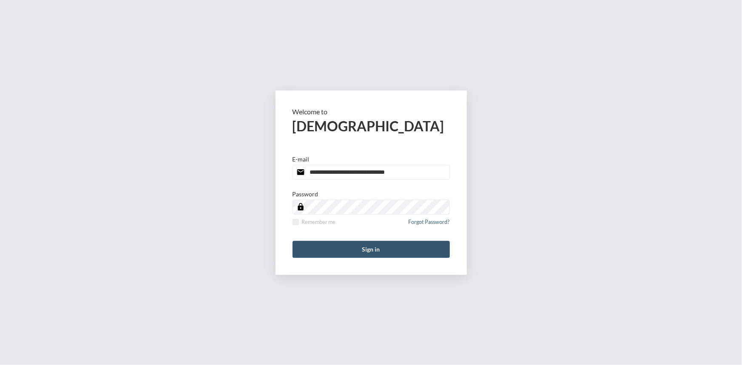 This screenshot has height=365, width=742. What do you see at coordinates (429, 224) in the screenshot?
I see `a: Forgot Password?` at bounding box center [429, 224].